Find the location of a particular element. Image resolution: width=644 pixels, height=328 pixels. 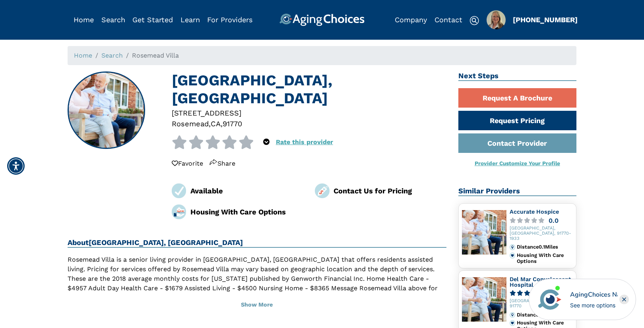

a: 4.9 is located at coordinates (542, 294).